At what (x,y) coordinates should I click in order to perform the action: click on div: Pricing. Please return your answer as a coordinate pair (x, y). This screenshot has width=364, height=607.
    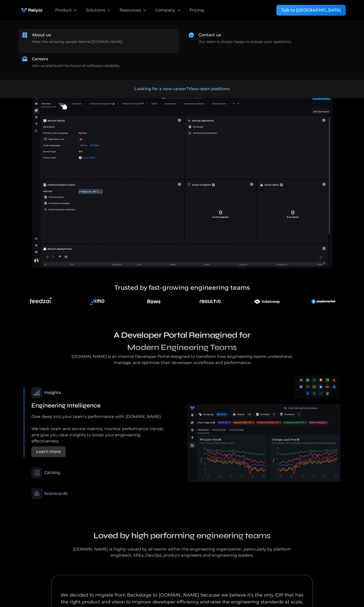
    Looking at the image, I should click on (197, 10).